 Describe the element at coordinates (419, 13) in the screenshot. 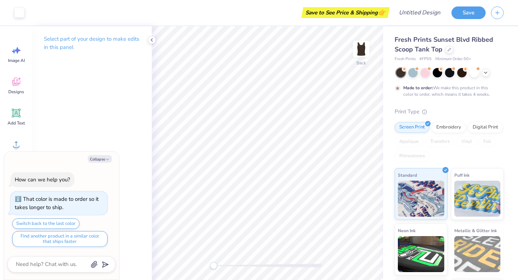

I see `input: Untitled Design` at that location.